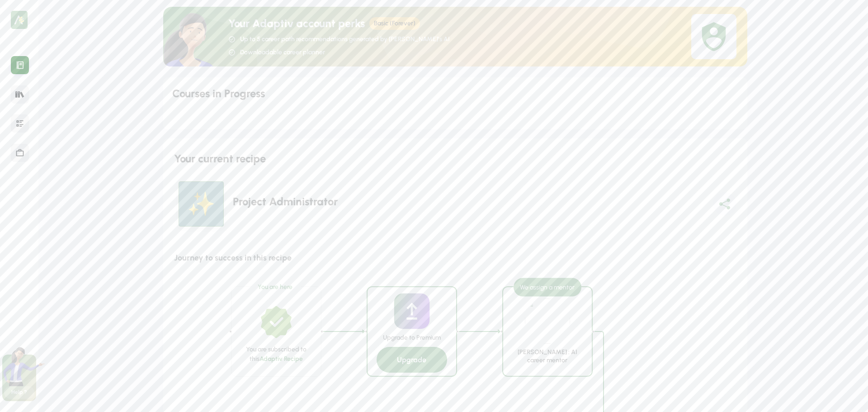 Image resolution: width=868 pixels, height=412 pixels. I want to click on div: Downloadable career planner, so click(283, 52).